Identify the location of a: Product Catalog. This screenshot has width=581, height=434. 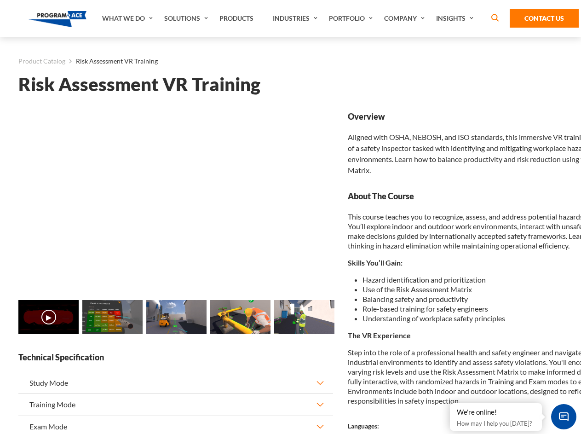
(42, 61).